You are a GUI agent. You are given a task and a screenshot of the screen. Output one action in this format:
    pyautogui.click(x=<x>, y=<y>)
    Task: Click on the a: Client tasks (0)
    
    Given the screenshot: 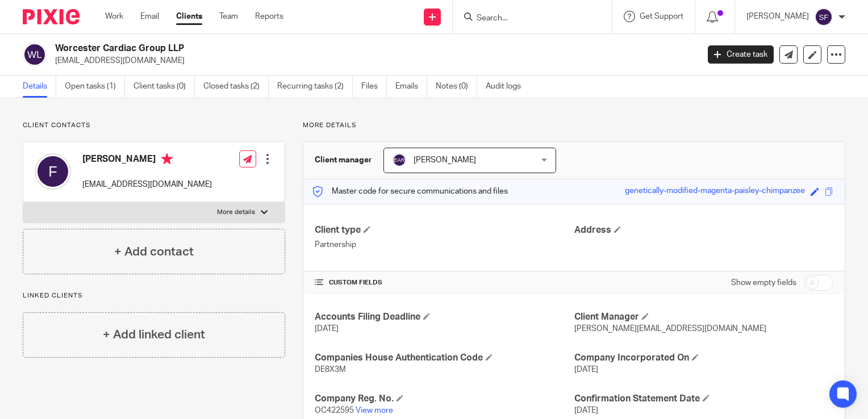 What is the action you would take?
    pyautogui.click(x=164, y=86)
    